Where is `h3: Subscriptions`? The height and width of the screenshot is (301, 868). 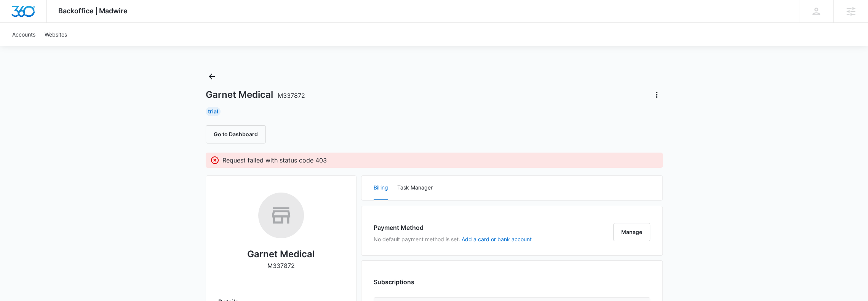
h3: Subscriptions is located at coordinates (394, 283).